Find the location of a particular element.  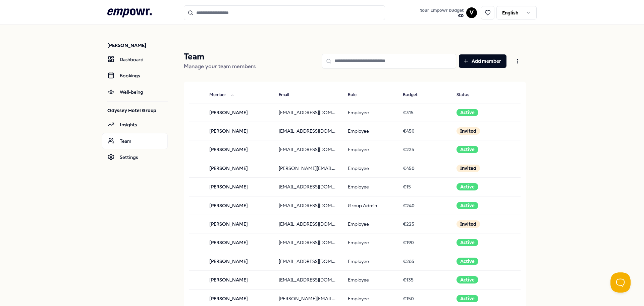

span: € 315 is located at coordinates (408, 113).